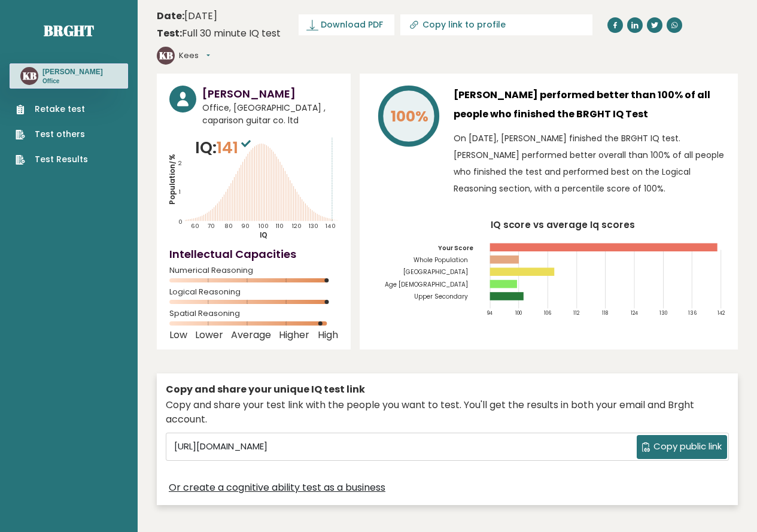 This screenshot has width=757, height=532. What do you see at coordinates (576, 314) in the screenshot?
I see `tspan: 112` at bounding box center [576, 314].